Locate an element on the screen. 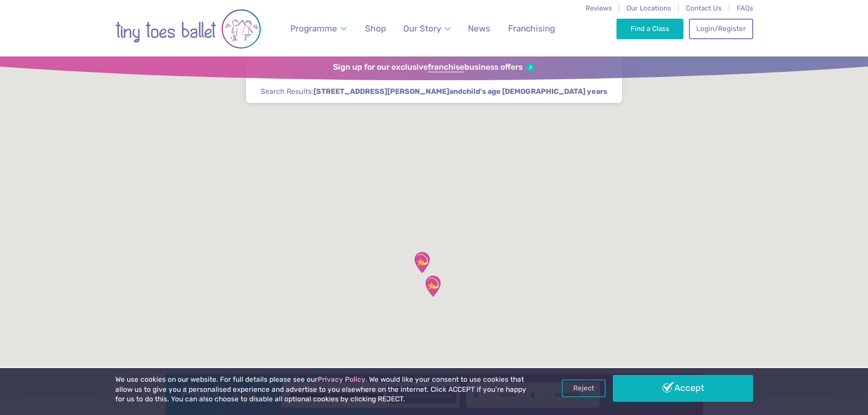 This screenshot has width=868, height=415. a: Contact Us is located at coordinates (704, 8).